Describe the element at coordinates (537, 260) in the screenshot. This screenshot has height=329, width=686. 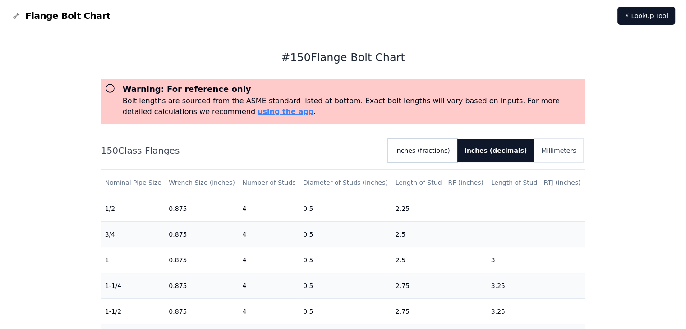
I see `td: 3` at that location.